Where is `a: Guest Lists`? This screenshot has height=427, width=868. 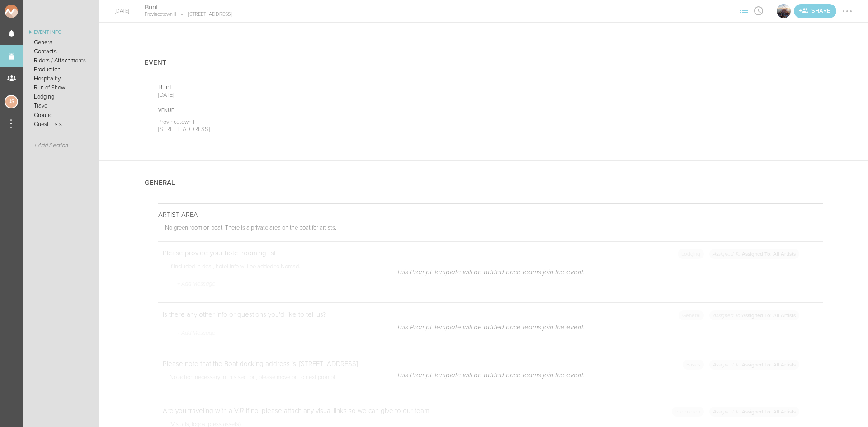
a: Guest Lists is located at coordinates (61, 124).